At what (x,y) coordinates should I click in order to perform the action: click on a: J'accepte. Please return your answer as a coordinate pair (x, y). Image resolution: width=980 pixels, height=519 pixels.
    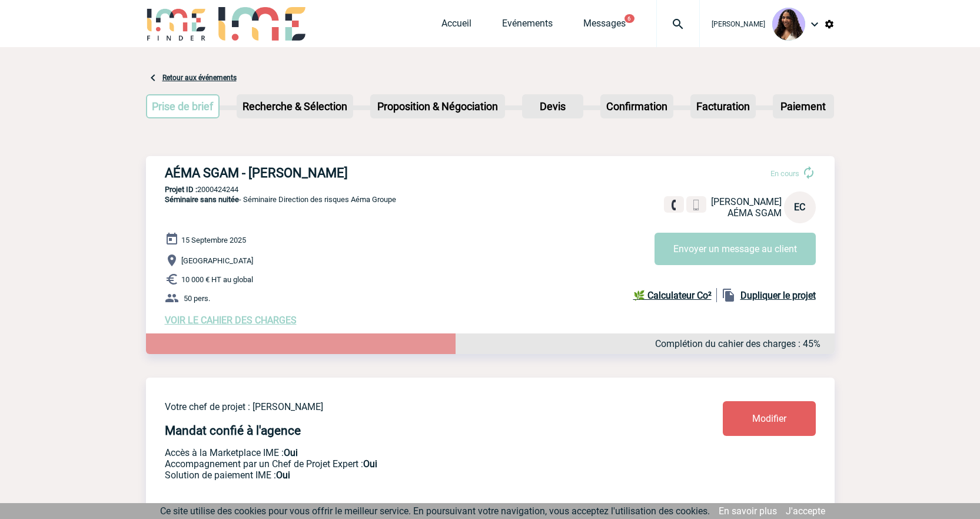
    Looking at the image, I should click on (805, 511).